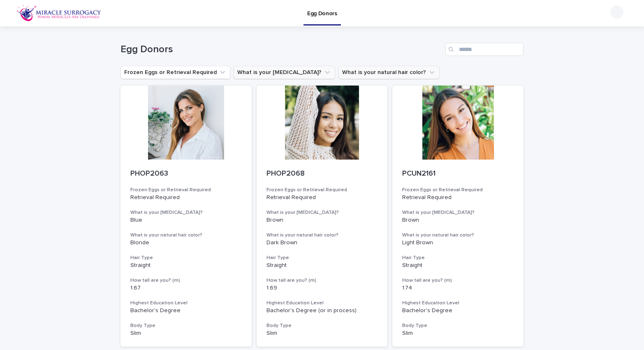  I want to click on p: 1.69, so click(322, 288).